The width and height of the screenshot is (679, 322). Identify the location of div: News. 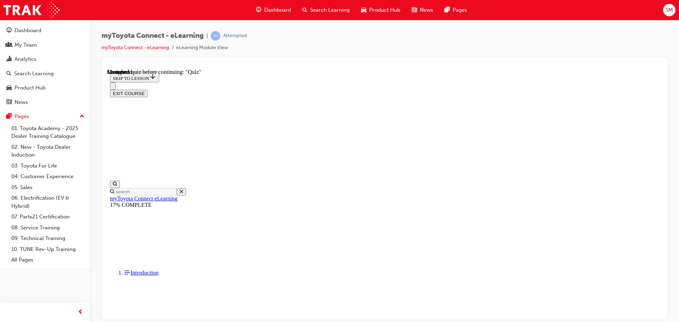
(21, 102).